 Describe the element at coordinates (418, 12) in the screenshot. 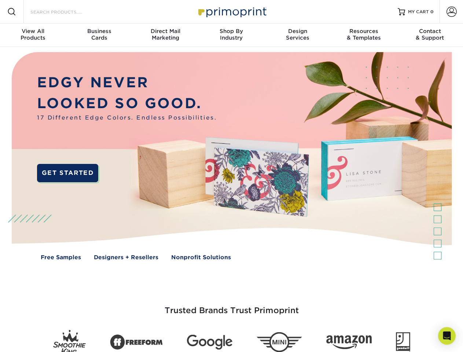

I see `span: MY CART` at that location.